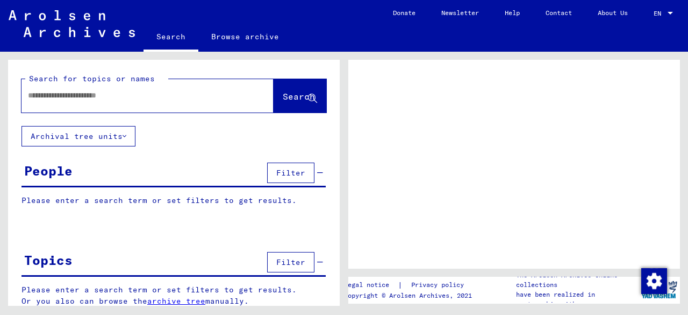  I want to click on a: Search, so click(171, 38).